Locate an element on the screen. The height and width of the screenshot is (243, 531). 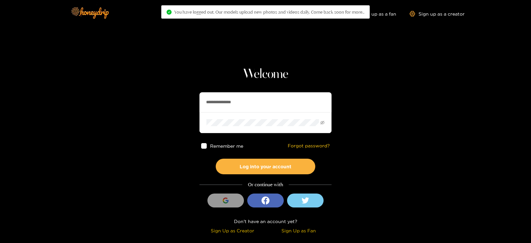
div: Don't have an account yet? is located at coordinates (265, 221).